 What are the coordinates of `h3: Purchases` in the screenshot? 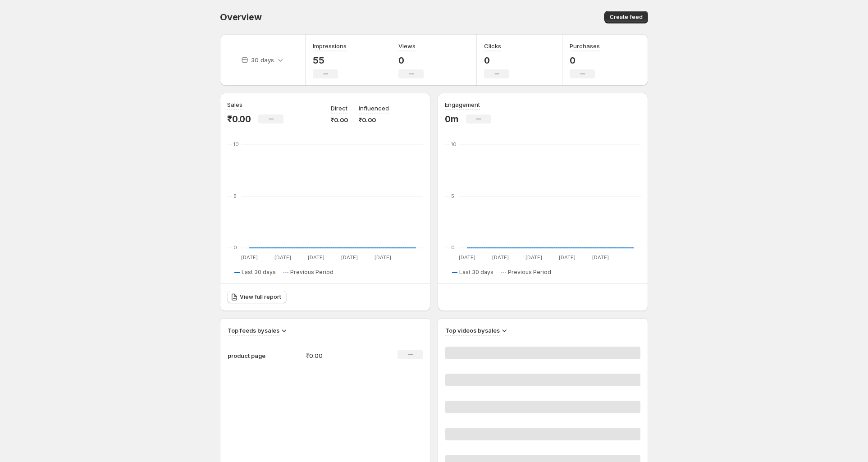 It's located at (584, 46).